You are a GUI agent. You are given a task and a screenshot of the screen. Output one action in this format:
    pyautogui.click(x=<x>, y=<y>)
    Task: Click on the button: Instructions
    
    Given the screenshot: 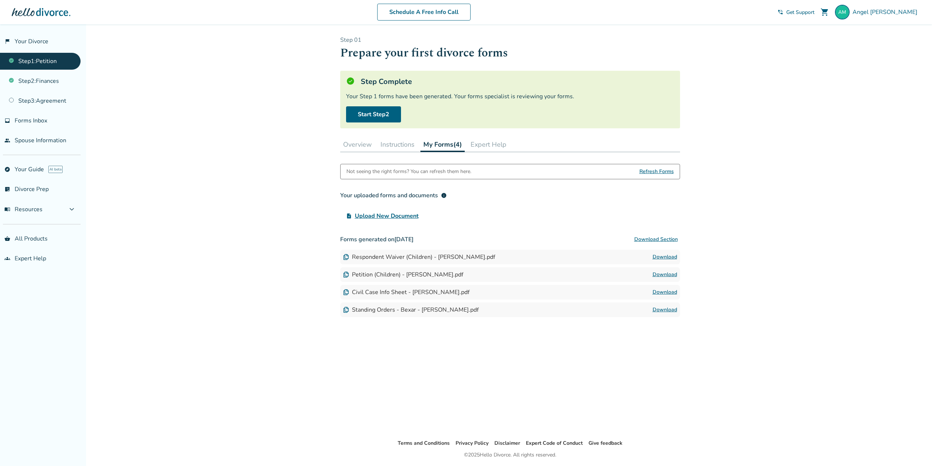 What is the action you would take?
    pyautogui.click(x=397, y=144)
    